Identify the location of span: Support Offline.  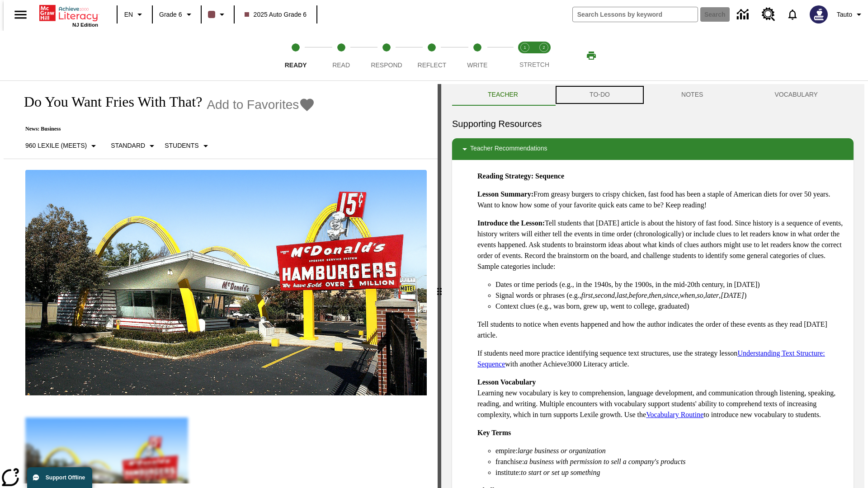
(65, 478).